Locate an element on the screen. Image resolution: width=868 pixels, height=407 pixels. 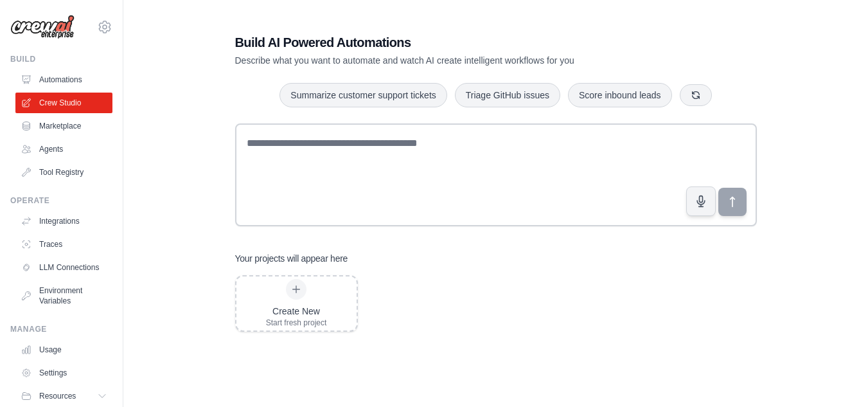
span: Resources is located at coordinates (57, 396).